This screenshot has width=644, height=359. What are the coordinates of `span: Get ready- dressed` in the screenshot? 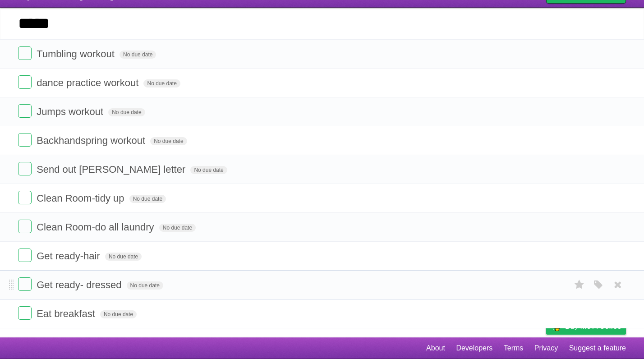 It's located at (80, 285).